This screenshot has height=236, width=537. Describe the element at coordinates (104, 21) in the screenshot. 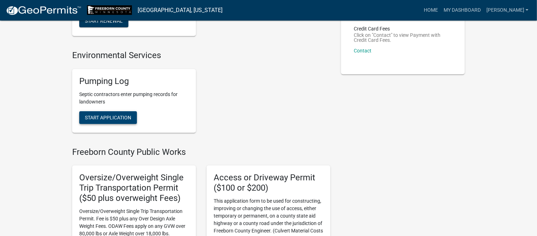

I see `button: Start Renewal` at that location.